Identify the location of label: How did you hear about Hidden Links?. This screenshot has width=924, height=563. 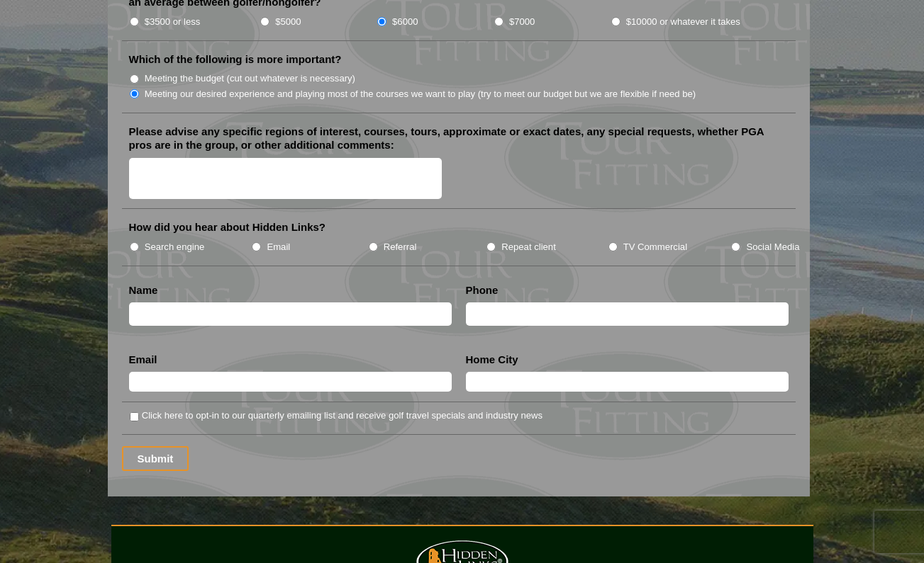
(227, 227).